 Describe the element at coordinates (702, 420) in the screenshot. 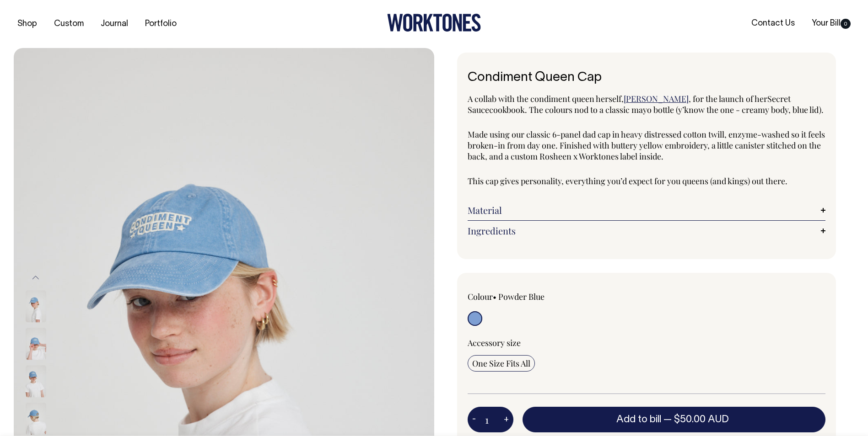

I see `span: $50.00 AUD` at that location.